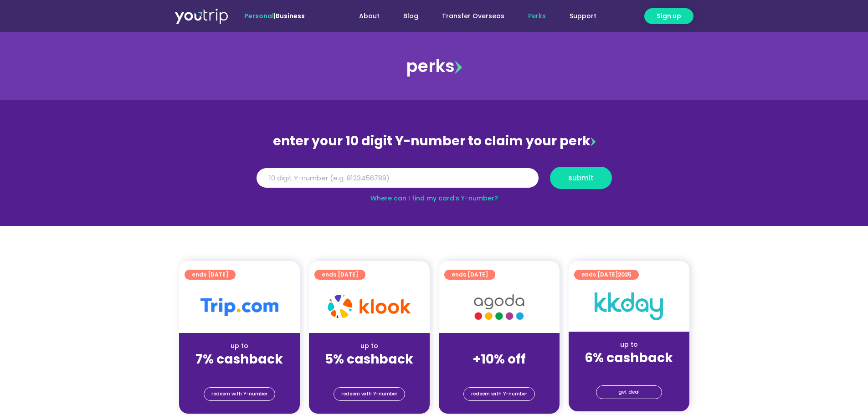 The image size is (868, 415). I want to click on strong: 7% cashback, so click(239, 359).